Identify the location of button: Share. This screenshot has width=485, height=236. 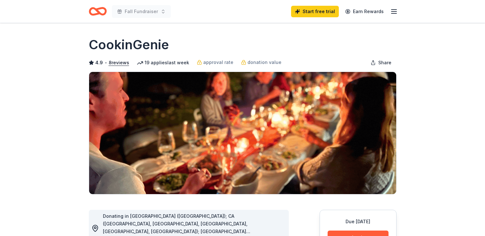
(381, 63).